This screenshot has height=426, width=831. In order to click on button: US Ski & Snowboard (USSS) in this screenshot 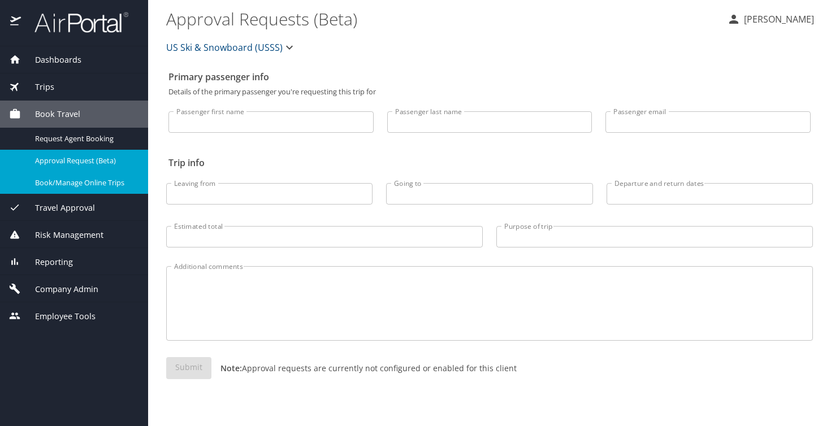, I will do `click(231, 47)`.